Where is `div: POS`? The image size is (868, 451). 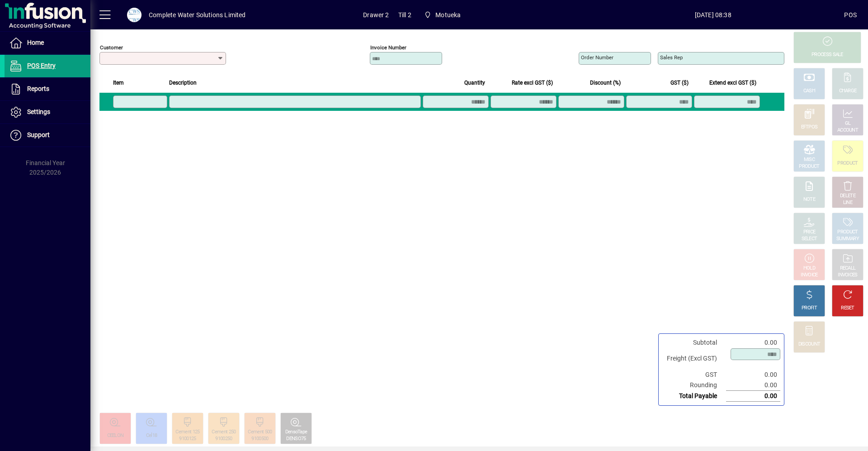 div: POS is located at coordinates (850, 15).